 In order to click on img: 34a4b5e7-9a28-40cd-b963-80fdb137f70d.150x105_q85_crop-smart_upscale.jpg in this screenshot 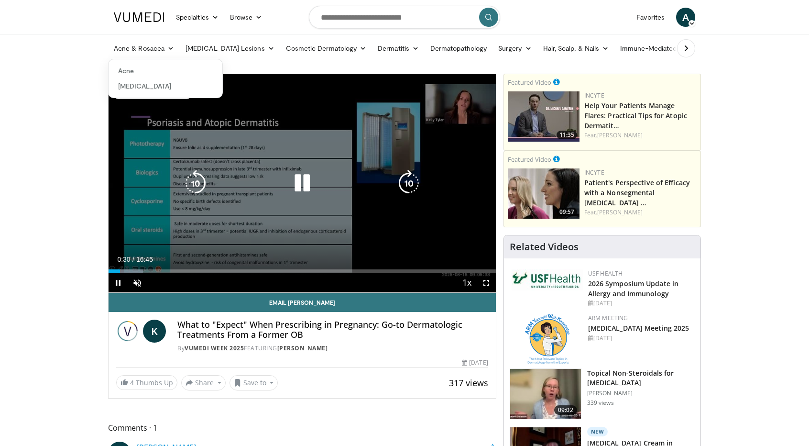, I will do `click(546, 394)`.